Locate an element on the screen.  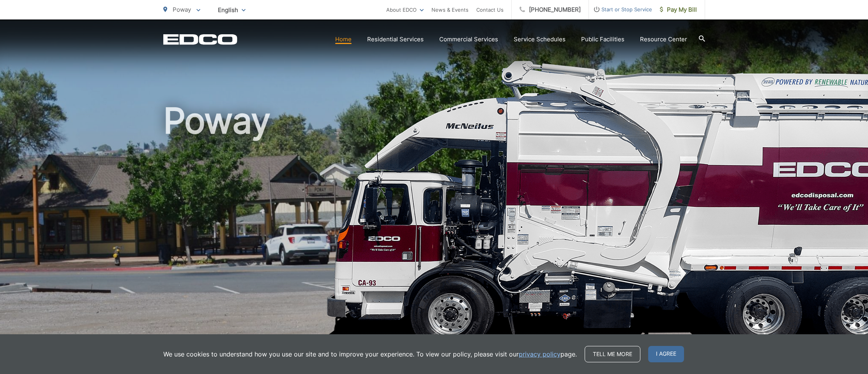
a: Residential Services is located at coordinates (395, 39).